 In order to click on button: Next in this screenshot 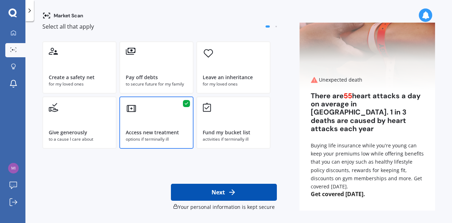, I will do `click(224, 192)`.